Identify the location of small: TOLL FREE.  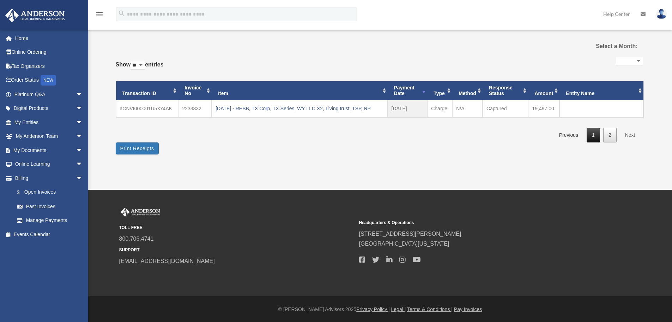
(237, 227).